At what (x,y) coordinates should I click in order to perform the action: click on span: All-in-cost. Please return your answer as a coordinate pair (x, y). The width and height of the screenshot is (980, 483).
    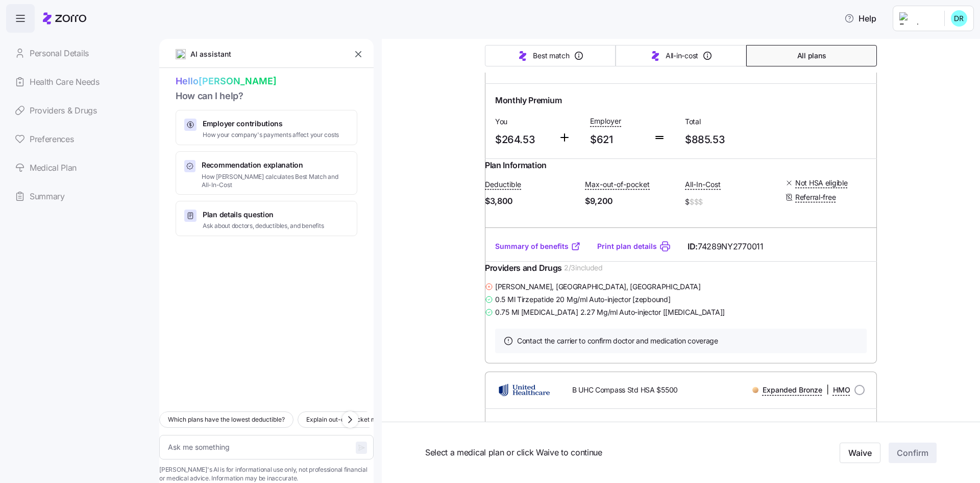
    Looking at the image, I should click on (682, 56).